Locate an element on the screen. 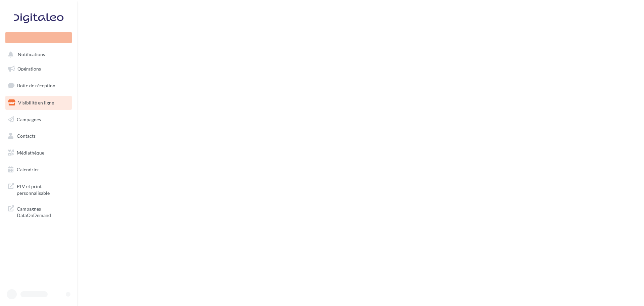 The image size is (644, 306). a: Campagnes DataOnDemand is located at coordinates (39, 211).